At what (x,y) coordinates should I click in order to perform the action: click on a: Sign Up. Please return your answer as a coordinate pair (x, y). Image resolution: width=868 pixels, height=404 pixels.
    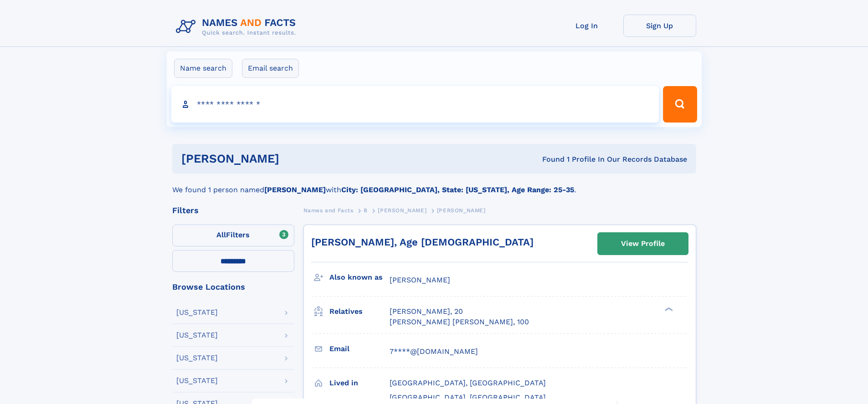
    Looking at the image, I should click on (660, 25).